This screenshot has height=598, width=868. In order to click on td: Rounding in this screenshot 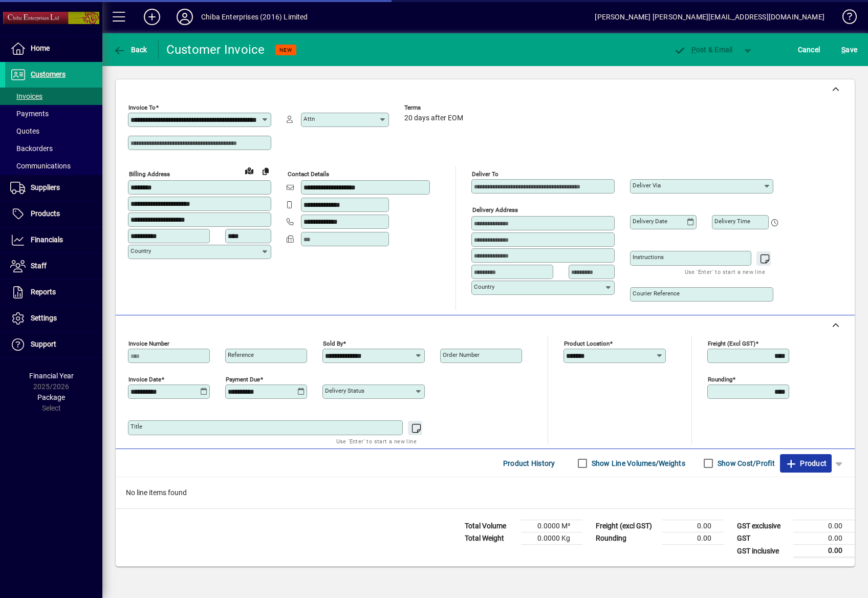, I will do `click(627, 539)`.